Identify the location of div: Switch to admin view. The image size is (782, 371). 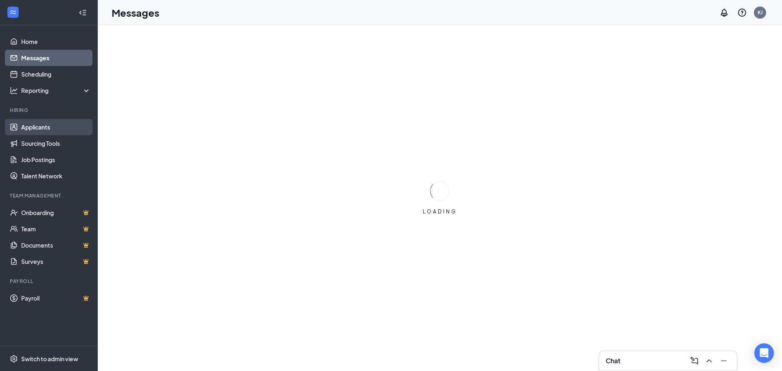
(50, 359).